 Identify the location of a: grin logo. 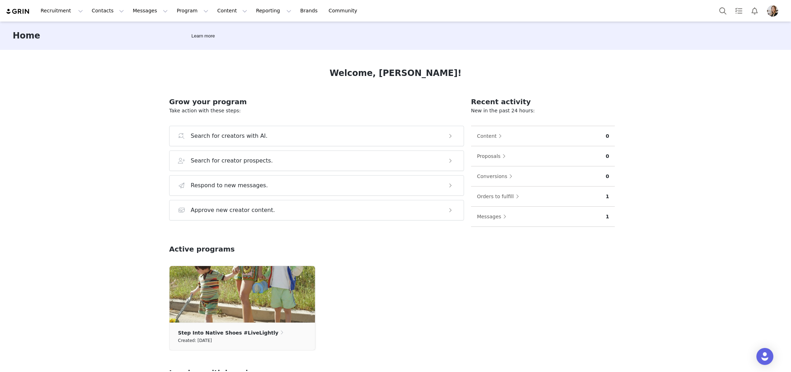
(18, 11).